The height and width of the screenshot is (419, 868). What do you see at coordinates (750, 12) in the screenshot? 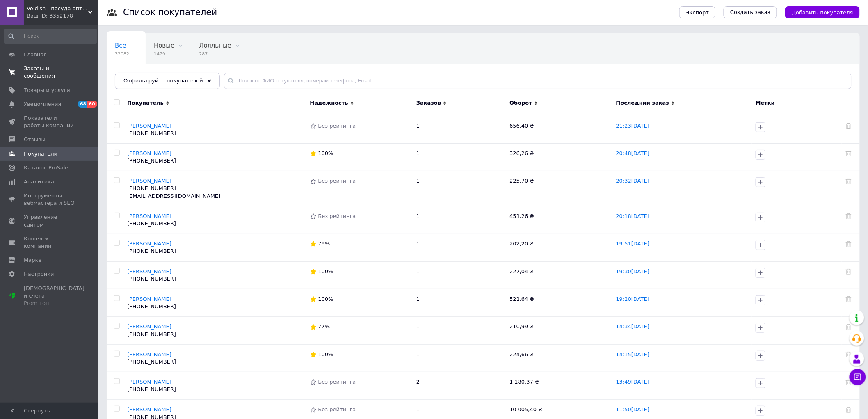
I see `a: Создать заказ` at bounding box center [750, 12].